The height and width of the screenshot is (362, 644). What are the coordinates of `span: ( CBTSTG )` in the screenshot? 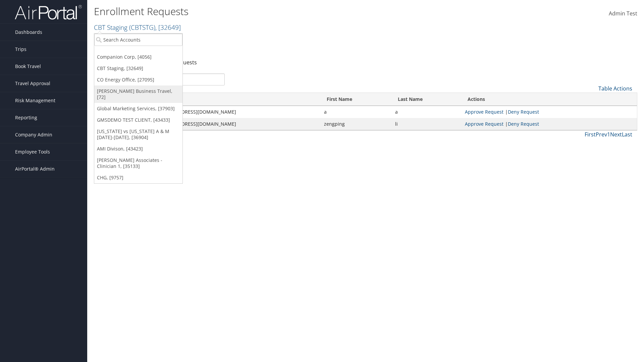 It's located at (142, 27).